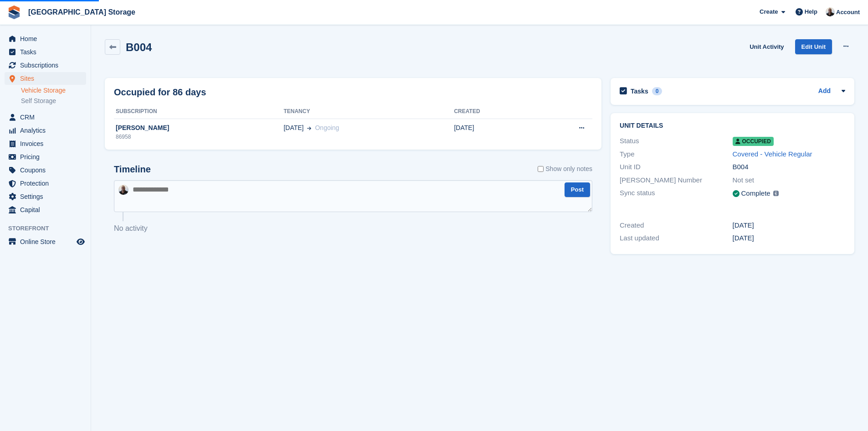  Describe the element at coordinates (769, 12) in the screenshot. I see `span: Create` at that location.